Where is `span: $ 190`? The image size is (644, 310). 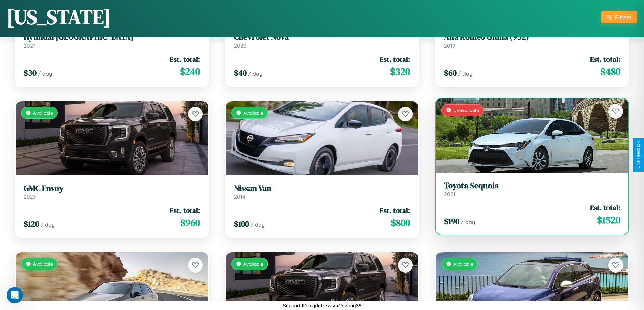
span: $ 190 is located at coordinates (452, 221).